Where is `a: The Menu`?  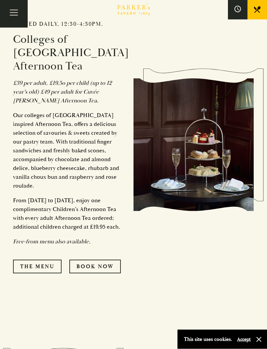
a: The Menu is located at coordinates (37, 267).